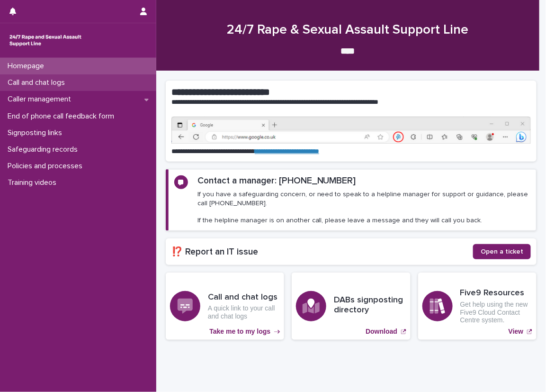 The width and height of the screenshot is (546, 392). I want to click on p: Take me to my logs, so click(239, 331).